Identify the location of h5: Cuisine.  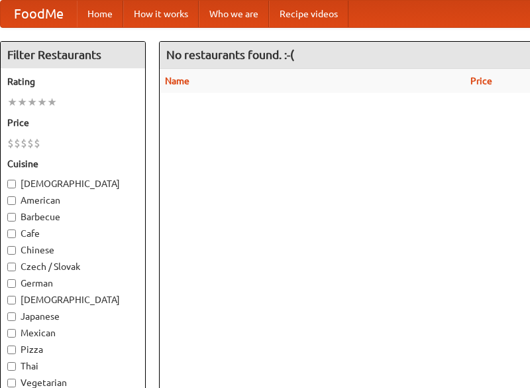
(73, 164).